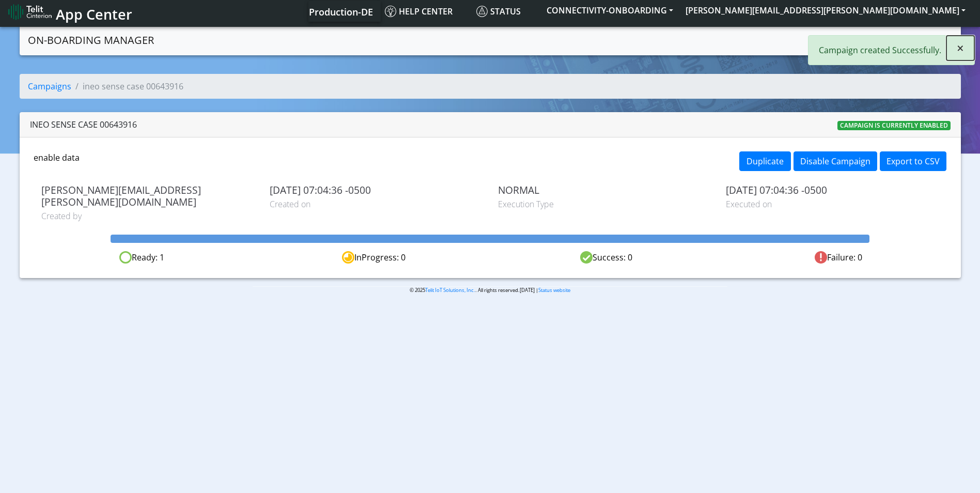 The image size is (980, 493). Describe the element at coordinates (554, 290) in the screenshot. I see `a: Status website` at that location.